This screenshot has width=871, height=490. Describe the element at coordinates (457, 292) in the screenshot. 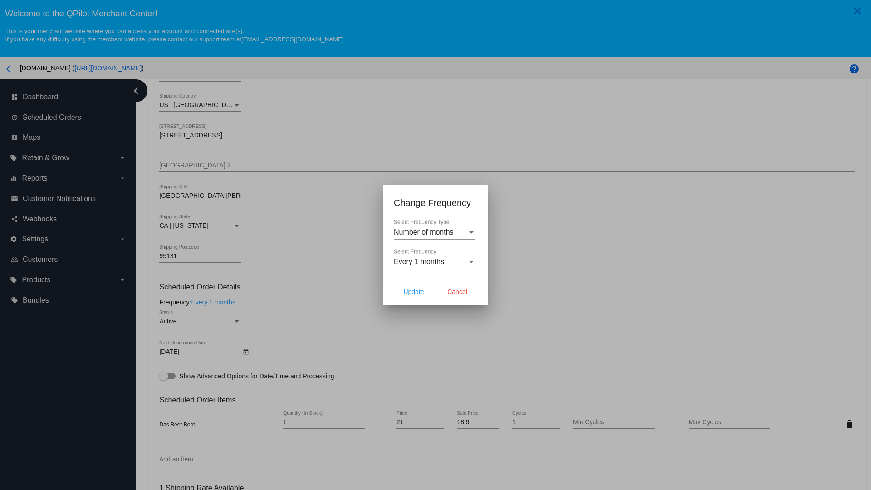

I see `button: Cancel` at that location.